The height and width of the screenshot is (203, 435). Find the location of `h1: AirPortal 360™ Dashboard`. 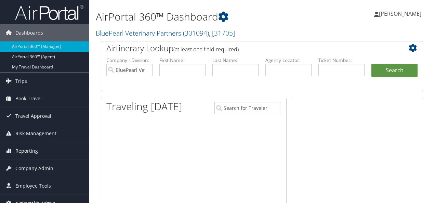

h1: AirPortal 360™ Dashboard is located at coordinates (207, 17).